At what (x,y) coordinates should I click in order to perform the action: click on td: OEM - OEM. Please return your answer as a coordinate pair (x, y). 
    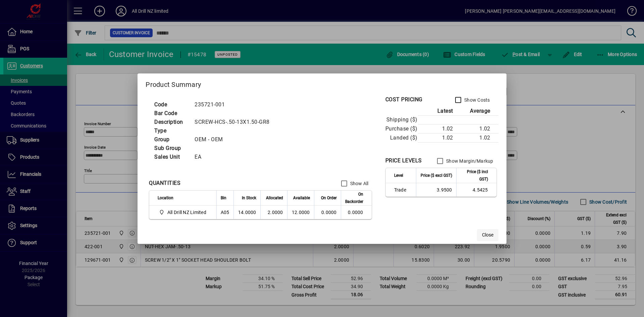
    Looking at the image, I should click on (234, 139).